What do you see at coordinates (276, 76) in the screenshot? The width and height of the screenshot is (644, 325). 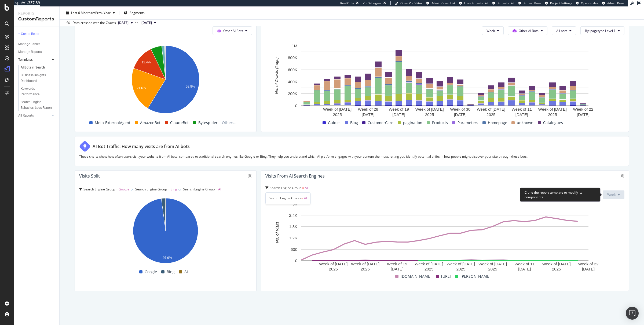 I see `text: No. of Crawls (Logs)` at bounding box center [276, 76].